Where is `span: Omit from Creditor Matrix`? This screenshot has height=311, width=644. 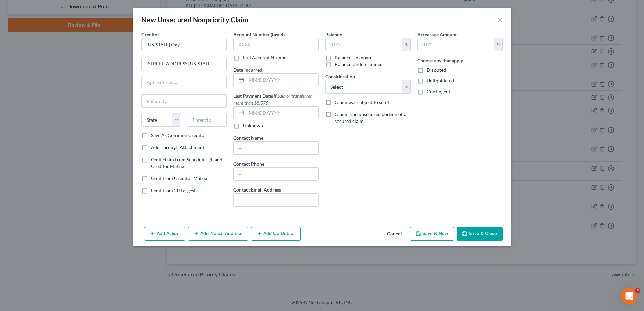
span: Omit from Creditor Matrix is located at coordinates (179, 178).